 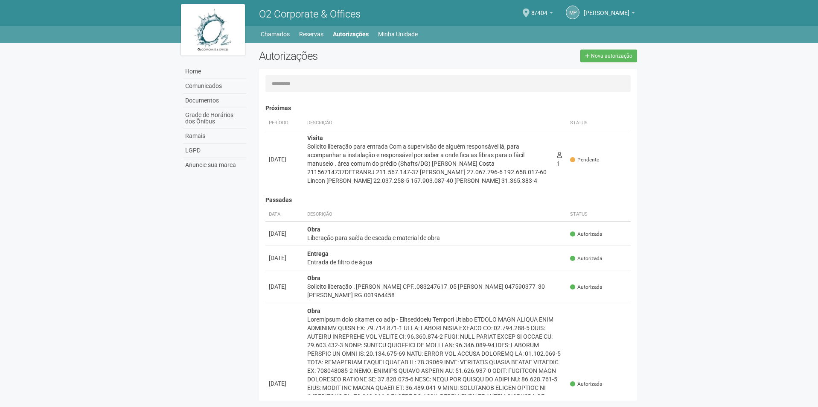 I want to click on a: Home, so click(x=215, y=72).